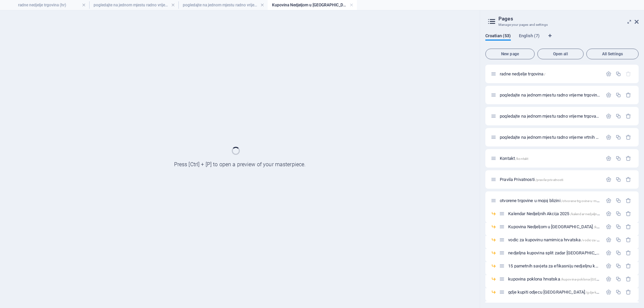  What do you see at coordinates (510, 54) in the screenshot?
I see `span: New page` at bounding box center [510, 54].